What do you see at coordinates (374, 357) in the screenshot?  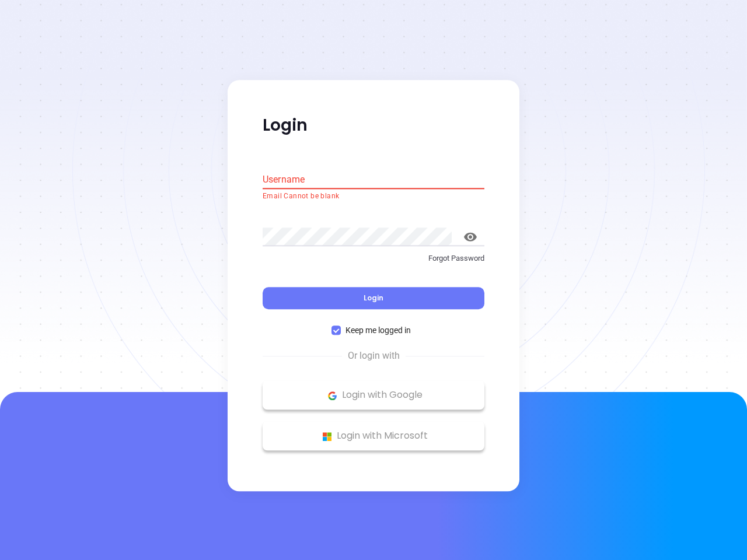 I see `span: Or login with` at bounding box center [374, 357].